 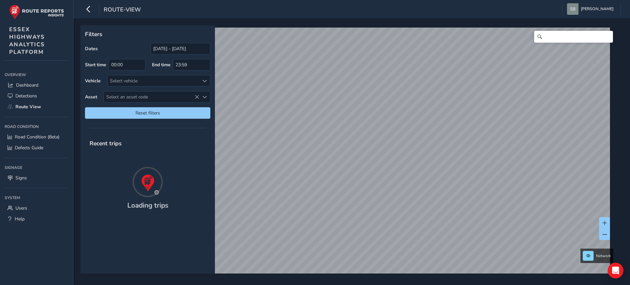 What do you see at coordinates (36, 168) in the screenshot?
I see `div: Signage` at bounding box center [36, 168].